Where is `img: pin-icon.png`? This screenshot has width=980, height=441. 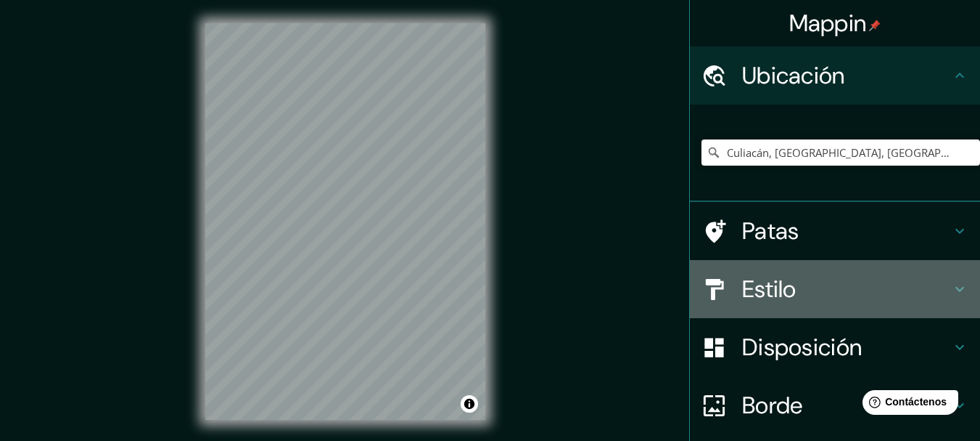 img: pin-icon.png is located at coordinates (875, 25).